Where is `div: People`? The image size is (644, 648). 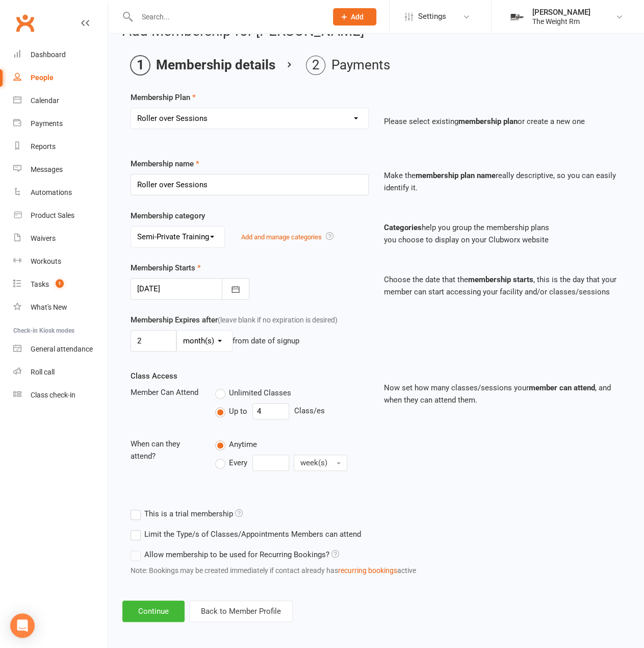 div: People is located at coordinates (42, 78).